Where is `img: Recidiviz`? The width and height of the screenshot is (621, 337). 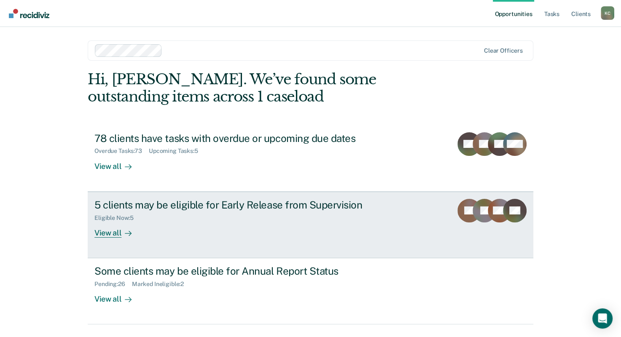
img: Recidiviz is located at coordinates (29, 13).